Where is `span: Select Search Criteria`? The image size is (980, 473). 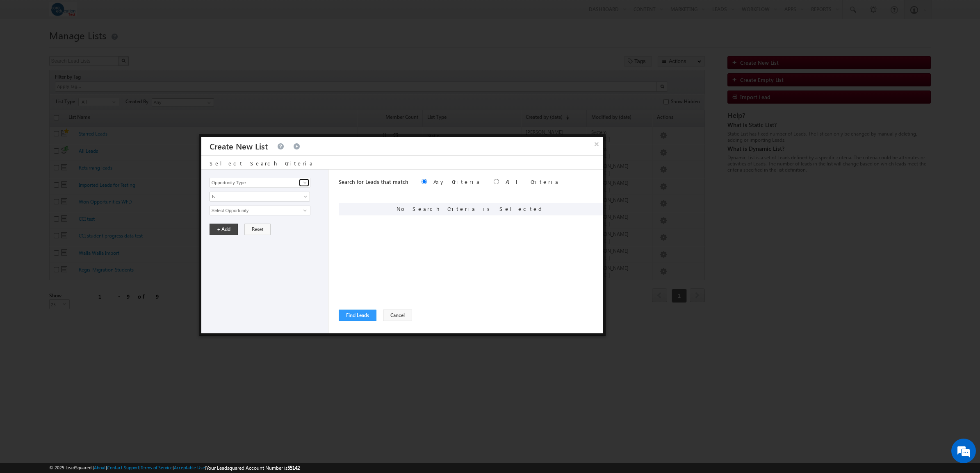 span: Select Search Criteria is located at coordinates (261, 163).